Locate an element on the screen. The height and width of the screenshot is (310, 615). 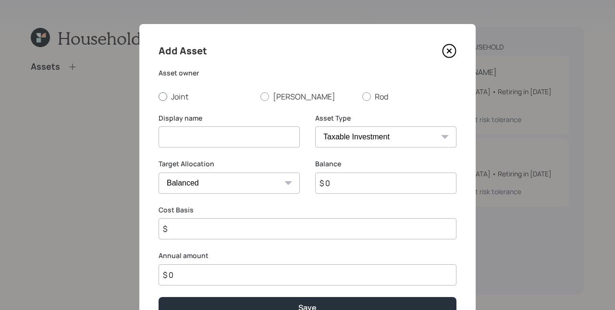
label: Annual amount is located at coordinates (308, 256).